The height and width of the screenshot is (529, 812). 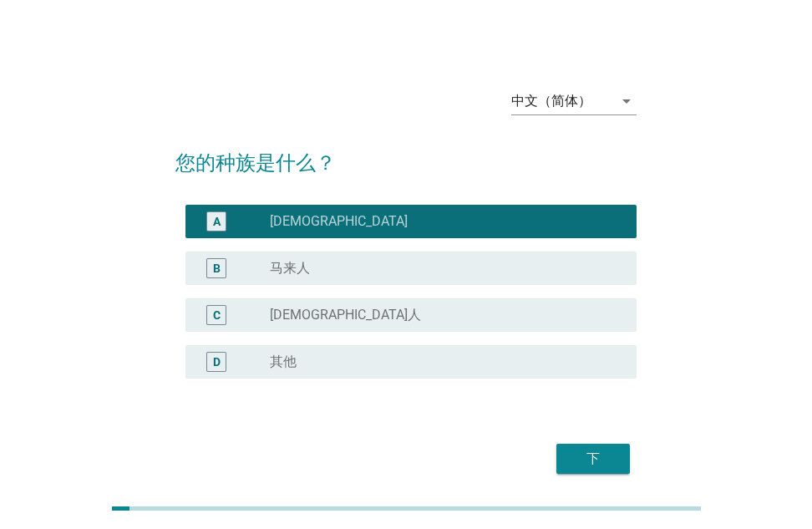 What do you see at coordinates (283, 362) in the screenshot?
I see `label: 其他` at bounding box center [283, 362].